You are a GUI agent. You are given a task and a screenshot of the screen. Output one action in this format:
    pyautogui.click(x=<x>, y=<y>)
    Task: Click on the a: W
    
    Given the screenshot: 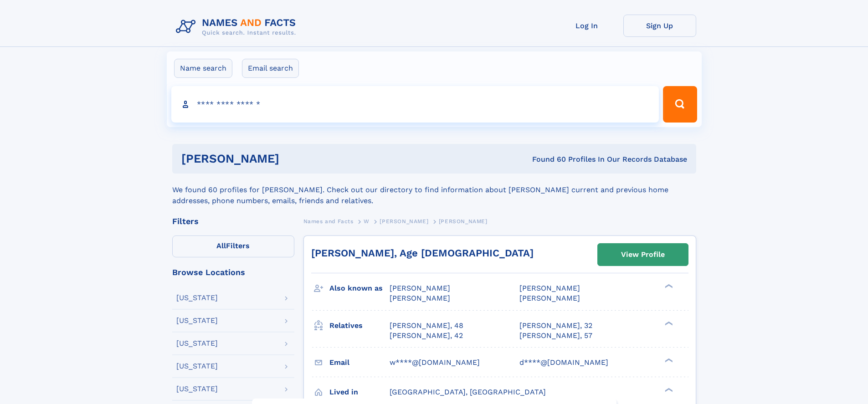 What is the action you would take?
    pyautogui.click(x=366, y=221)
    